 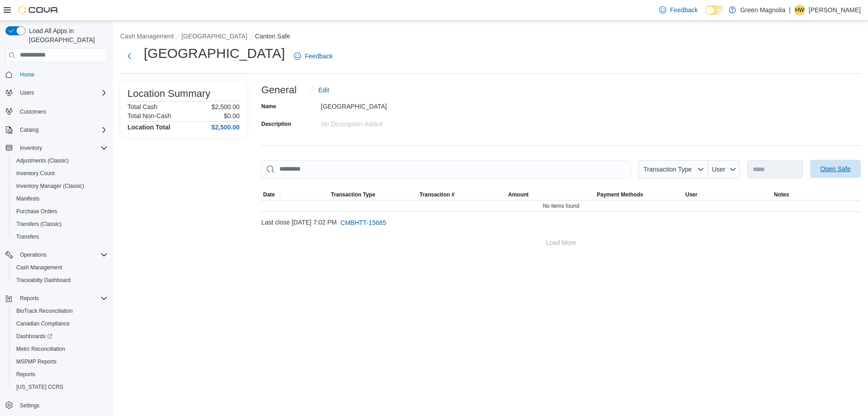 What do you see at coordinates (447, 169) in the screenshot?
I see `input: This is a search bar. As you type, the results lower in the page will automatically filter.` at bounding box center [447, 169].